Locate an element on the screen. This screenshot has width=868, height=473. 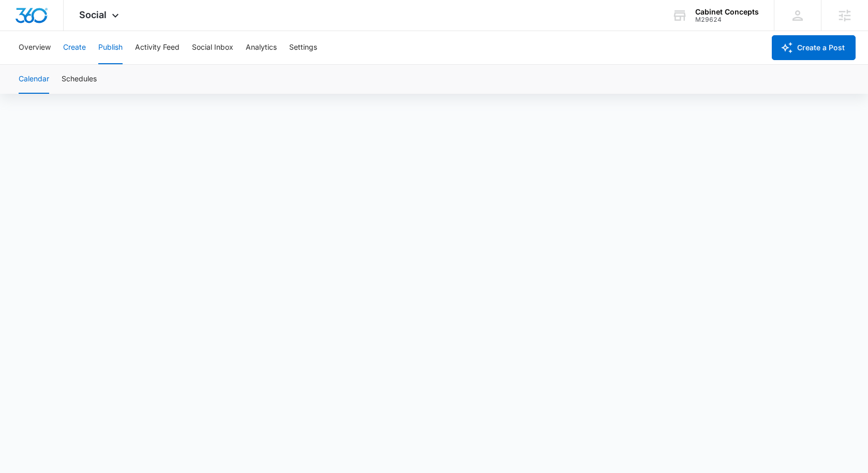
button: Schedules is located at coordinates (80, 80).